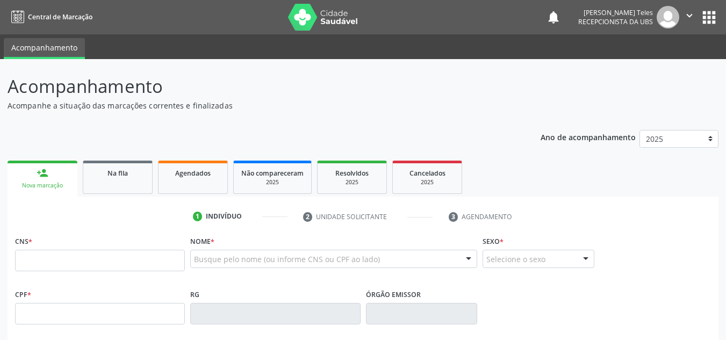 The image size is (726, 340). I want to click on span: Na fila, so click(118, 173).